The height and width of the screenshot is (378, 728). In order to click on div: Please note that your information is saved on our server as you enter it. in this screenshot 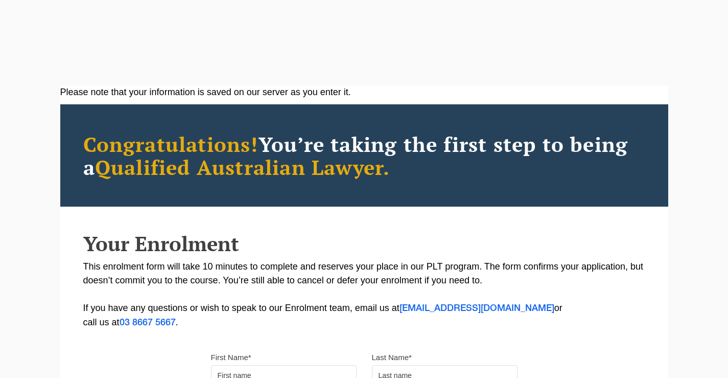, I will do `click(364, 92)`.